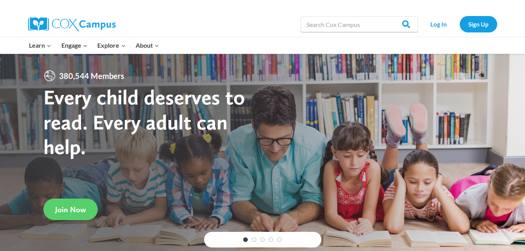 This screenshot has height=251, width=525. What do you see at coordinates (460, 24) in the screenshot?
I see `nav: Secondary Navigation` at bounding box center [460, 24].